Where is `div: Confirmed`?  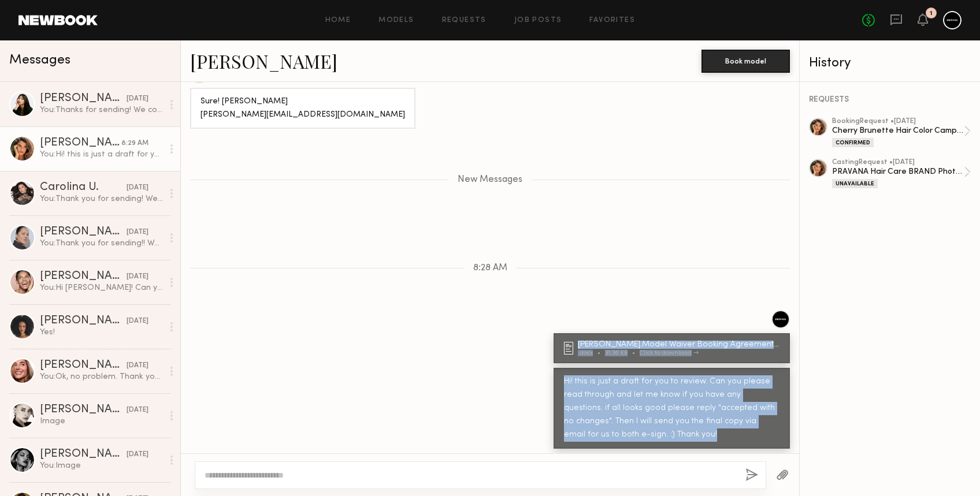 div: Confirmed is located at coordinates (853, 143).